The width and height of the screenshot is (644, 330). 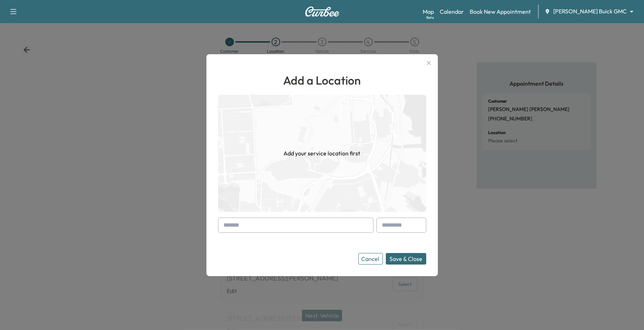 What do you see at coordinates (322, 153) in the screenshot?
I see `img: empty-map-CL6vilOE.png` at bounding box center [322, 153].